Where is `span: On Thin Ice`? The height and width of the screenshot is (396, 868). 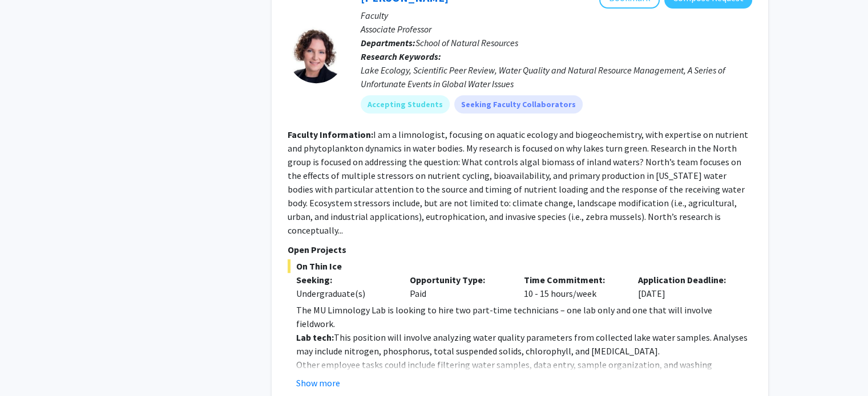
span: On Thin Ice is located at coordinates (519, 266).